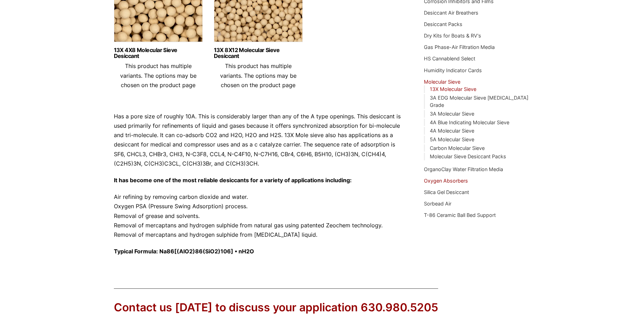 The width and height of the screenshot is (644, 320). I want to click on a: 13X Molecular Sieve, so click(453, 89).